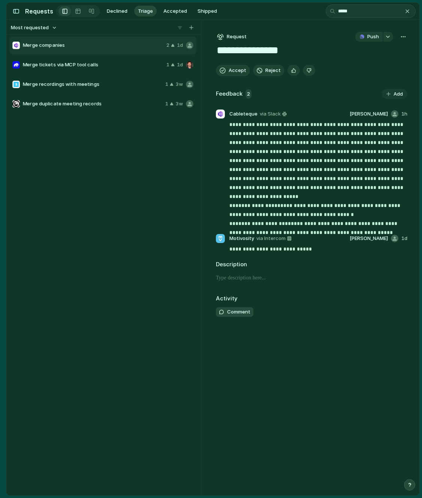  Describe the element at coordinates (395, 94) in the screenshot. I see `button: Add` at that location.